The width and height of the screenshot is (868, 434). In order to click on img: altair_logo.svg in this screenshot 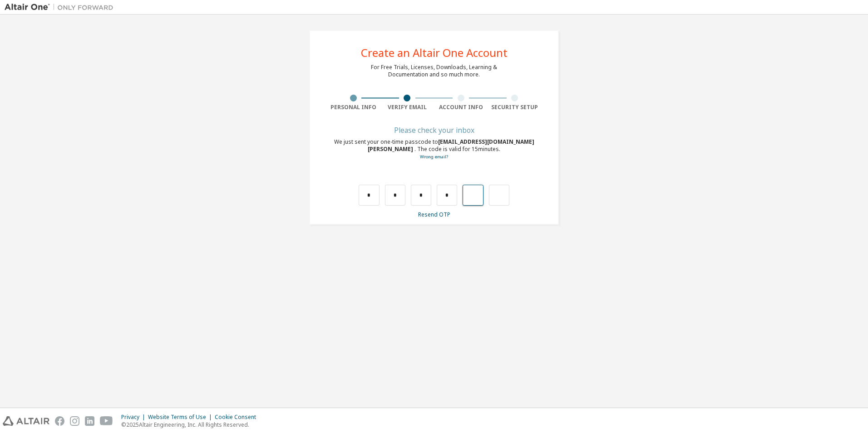, I will do `click(26, 420)`.